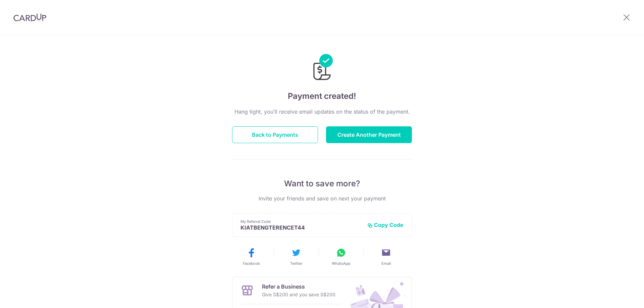  I want to click on button: Email, so click(386, 257).